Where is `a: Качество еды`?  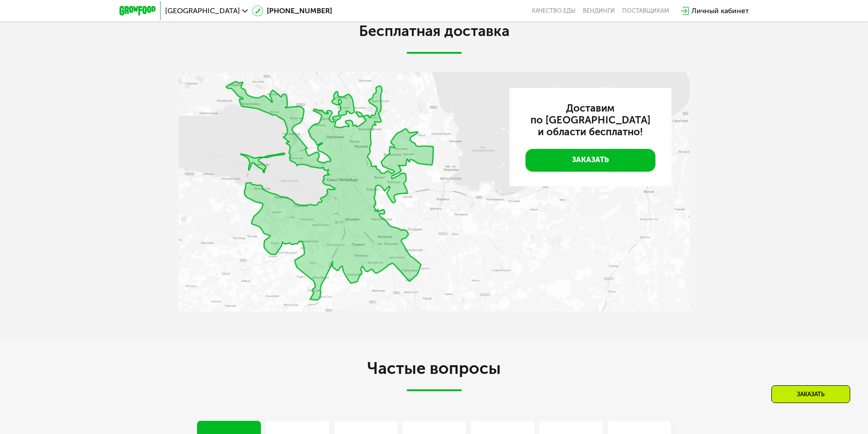
a: Качество еды is located at coordinates (554, 11).